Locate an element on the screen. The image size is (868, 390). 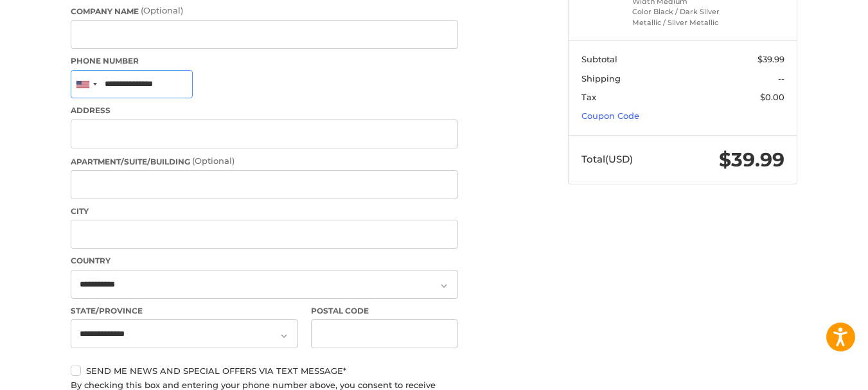
label: Send me news and special offers via text message* is located at coordinates (264, 371).